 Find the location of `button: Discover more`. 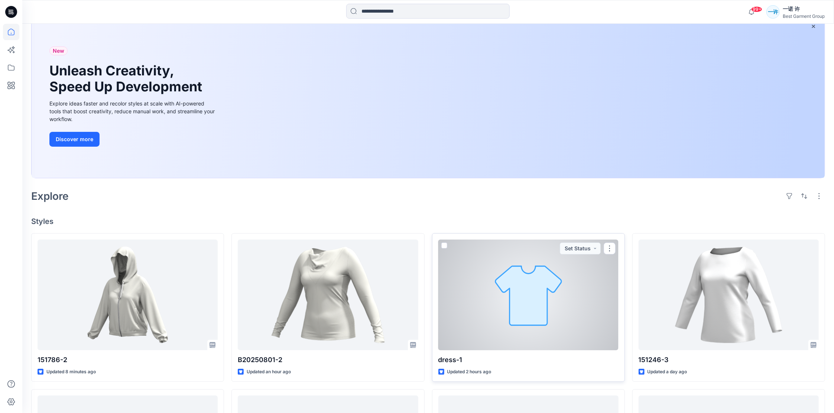

button: Discover more is located at coordinates (74, 139).